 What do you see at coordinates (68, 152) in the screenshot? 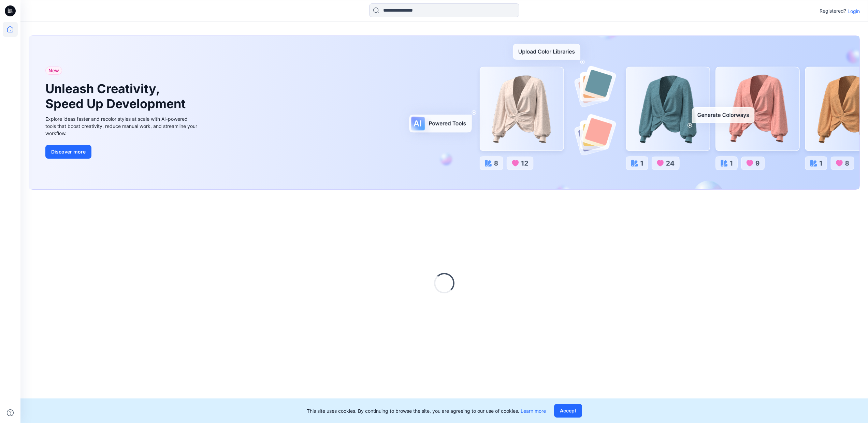
I see `button: Discover more` at bounding box center [68, 152].